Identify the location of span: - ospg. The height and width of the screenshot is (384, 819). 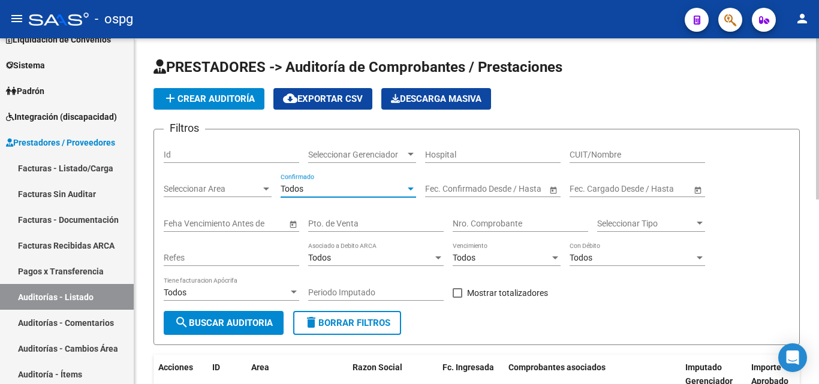
(114, 19).